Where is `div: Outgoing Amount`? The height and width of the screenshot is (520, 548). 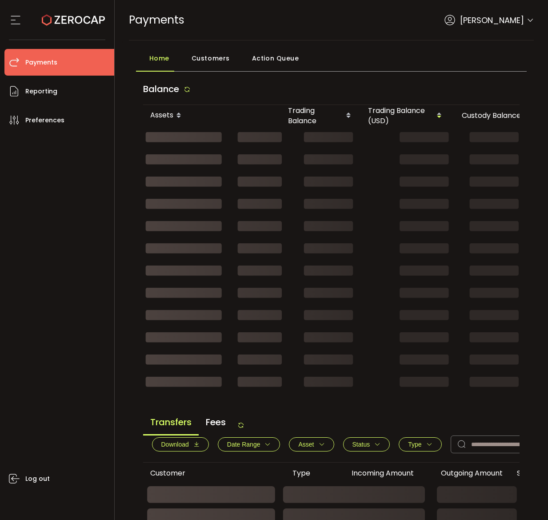 div: Outgoing Amount is located at coordinates (466, 473).